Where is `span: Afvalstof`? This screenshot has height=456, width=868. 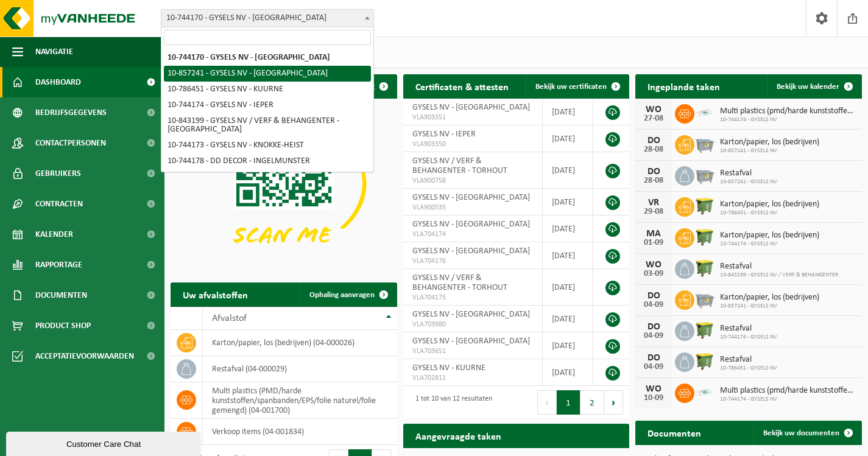
span: Afvalstof is located at coordinates (229, 319).